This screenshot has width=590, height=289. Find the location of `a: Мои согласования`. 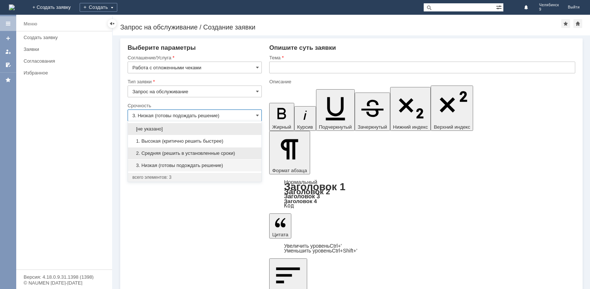

a: Мои согласования is located at coordinates (8, 65).